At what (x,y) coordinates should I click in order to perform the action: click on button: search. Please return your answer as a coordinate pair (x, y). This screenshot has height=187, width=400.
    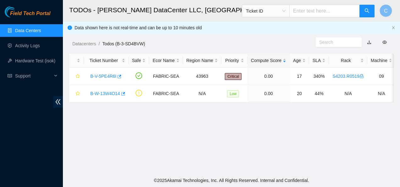
    Looking at the image, I should click on (367, 11).